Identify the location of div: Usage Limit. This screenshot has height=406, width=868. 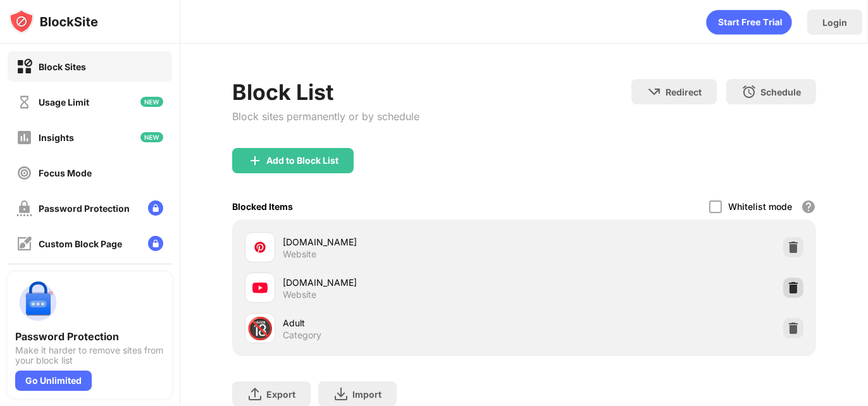
(64, 102).